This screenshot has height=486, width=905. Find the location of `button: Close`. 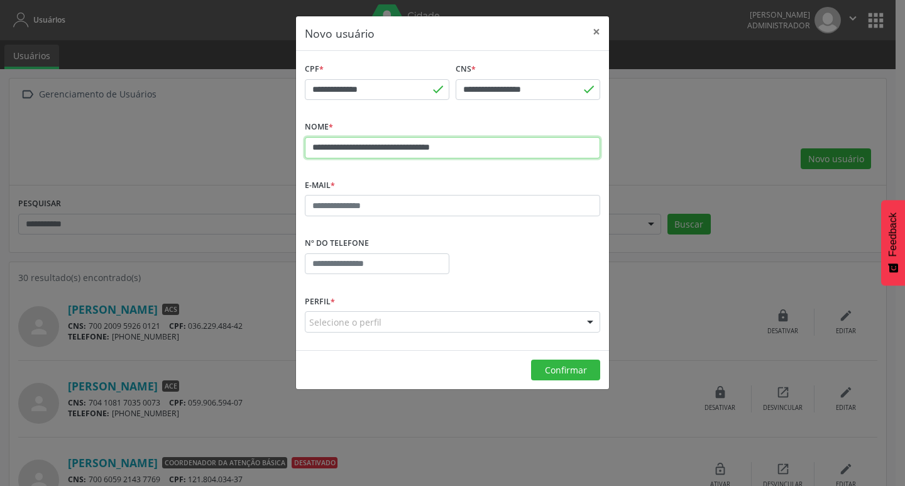

button: Close is located at coordinates (596, 31).